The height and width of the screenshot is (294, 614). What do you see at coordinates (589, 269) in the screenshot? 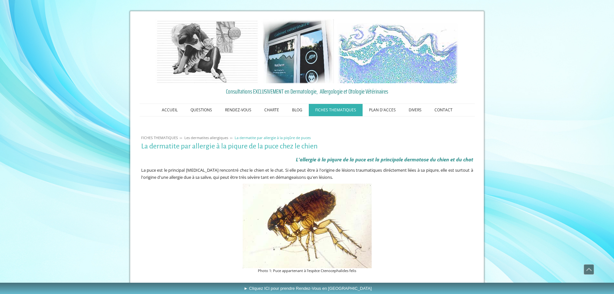
I see `a: Défiler vers le haut` at bounding box center [589, 269].